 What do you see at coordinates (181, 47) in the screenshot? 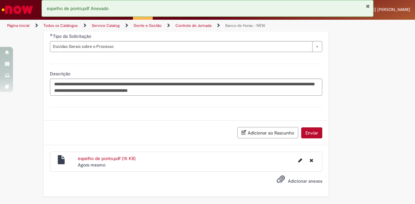
I see `span: Dúvidas Gerais sobre o Processo` at bounding box center [181, 47].